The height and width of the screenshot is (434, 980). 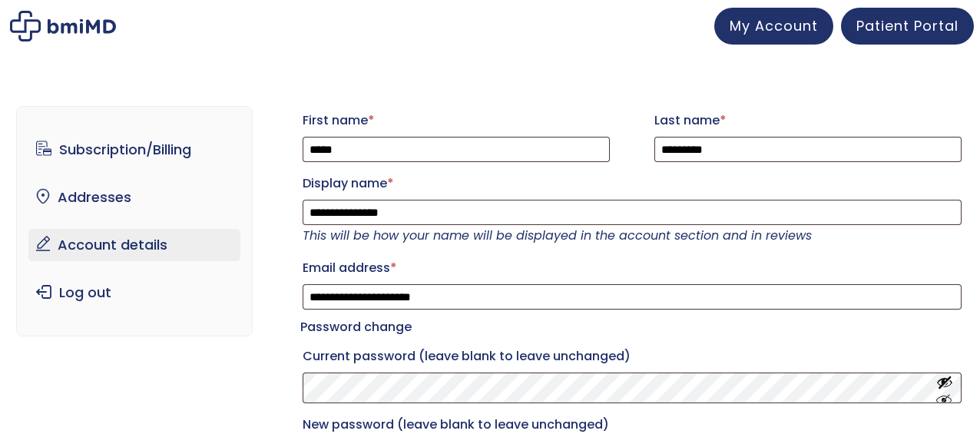 What do you see at coordinates (134, 293) in the screenshot?
I see `a: Log out` at bounding box center [134, 293].